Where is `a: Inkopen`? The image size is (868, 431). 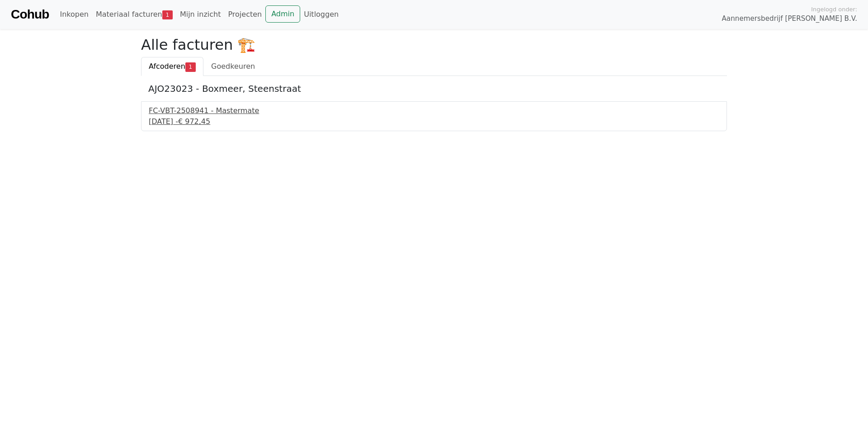 a: Inkopen is located at coordinates (74, 15).